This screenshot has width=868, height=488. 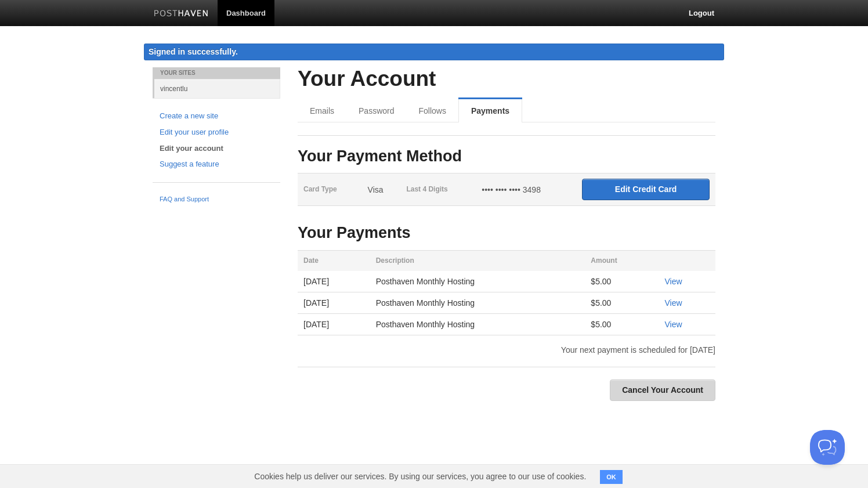 I want to click on th: Amount, so click(x=622, y=261).